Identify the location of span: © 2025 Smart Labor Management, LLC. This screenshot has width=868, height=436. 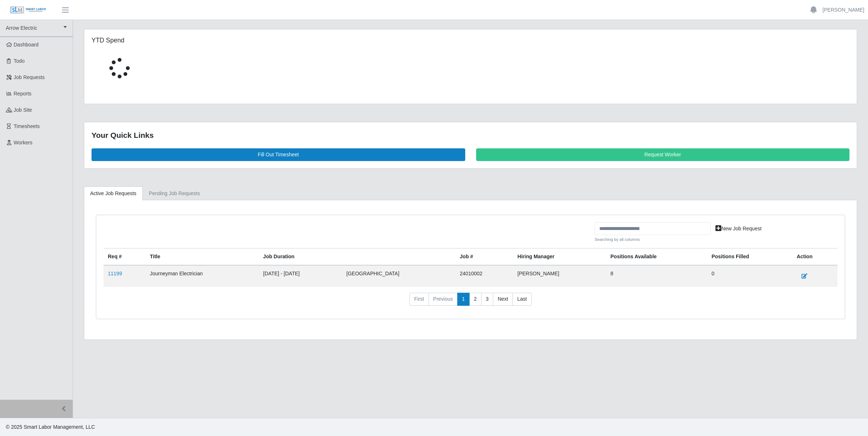
(50, 427).